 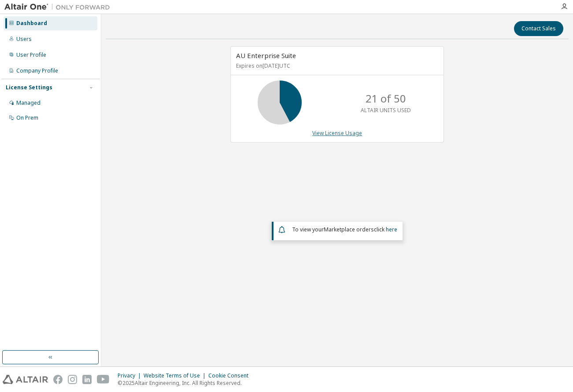 What do you see at coordinates (337, 133) in the screenshot?
I see `a: View License Usage` at bounding box center [337, 133].